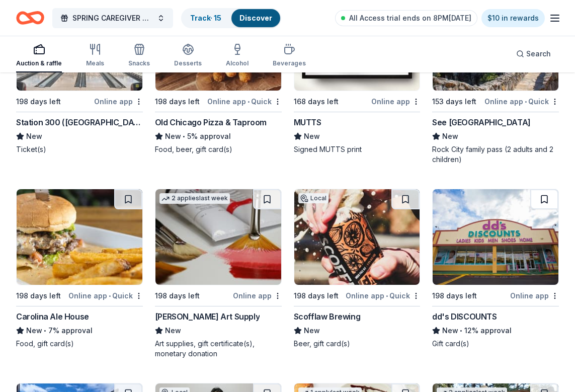 This screenshot has width=575, height=392. What do you see at coordinates (79, 343) in the screenshot?
I see `div: Food, gift card(s)` at bounding box center [79, 343].